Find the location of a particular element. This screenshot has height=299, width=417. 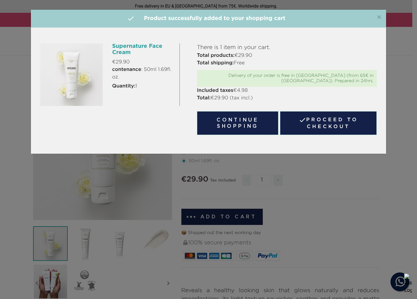

a: Proceed to checkout is located at coordinates (328, 123).